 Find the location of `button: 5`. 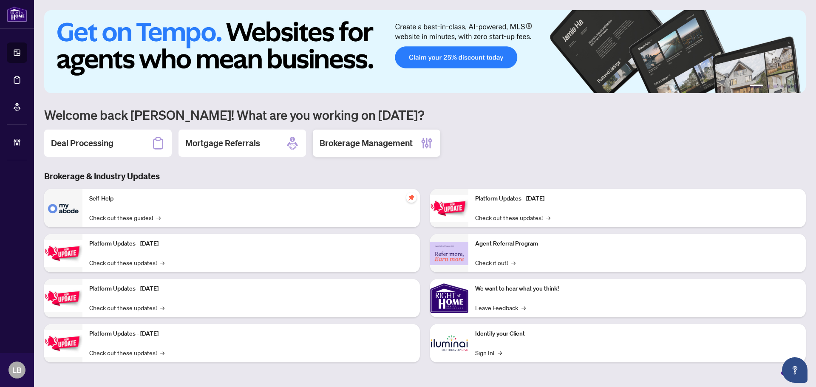

button: 5 is located at coordinates (789, 86).